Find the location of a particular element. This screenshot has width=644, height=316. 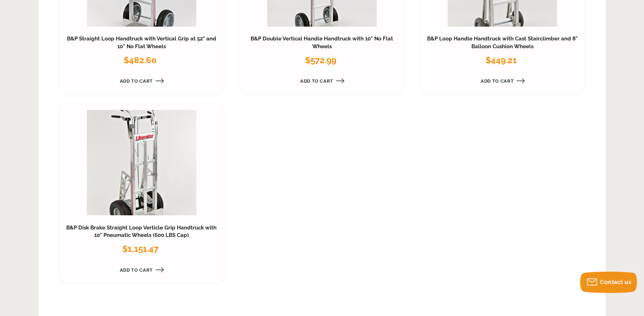

a: B&P Double Vertical Handle Handtruck with 10" No Flat Wheels is located at coordinates (322, 42).